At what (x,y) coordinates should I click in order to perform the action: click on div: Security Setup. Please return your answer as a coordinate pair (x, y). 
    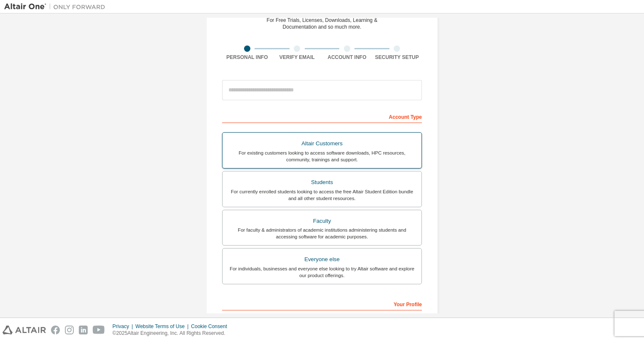
    Looking at the image, I should click on (397, 57).